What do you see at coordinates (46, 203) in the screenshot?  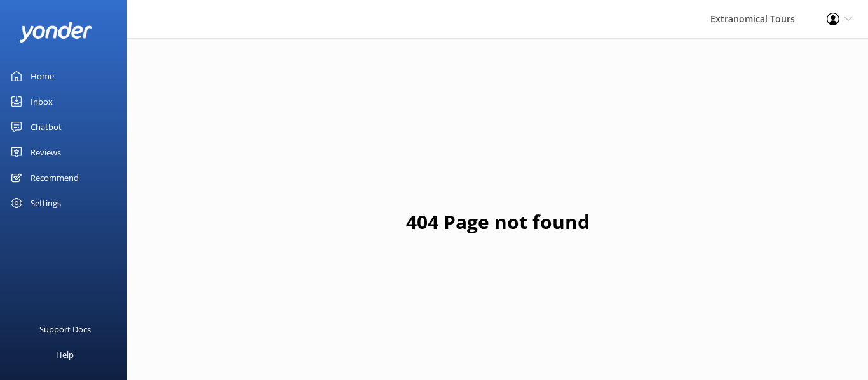 I see `div: Settings` at bounding box center [46, 203].